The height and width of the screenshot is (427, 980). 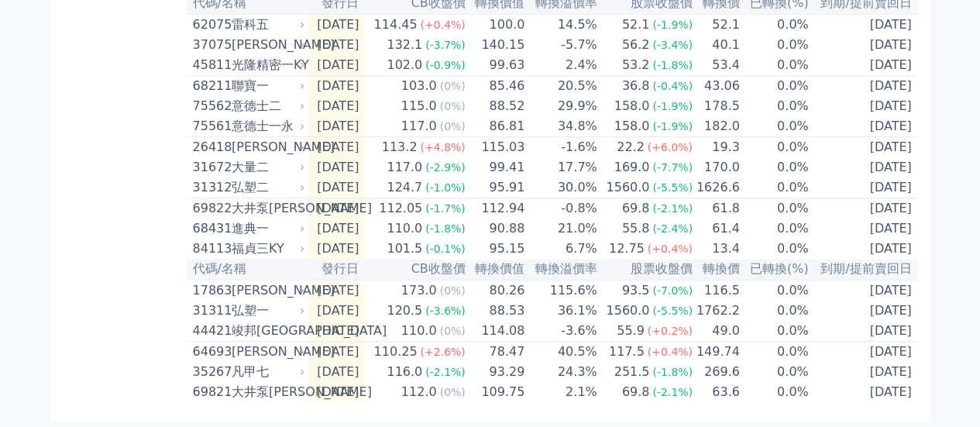 I want to click on th: 發行日, so click(x=337, y=269).